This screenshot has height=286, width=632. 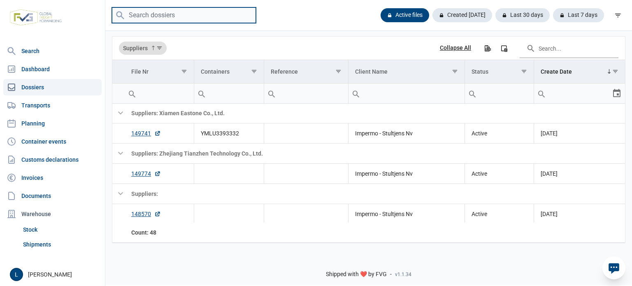 What do you see at coordinates (499, 72) in the screenshot?
I see `td: Column Status` at bounding box center [499, 72].